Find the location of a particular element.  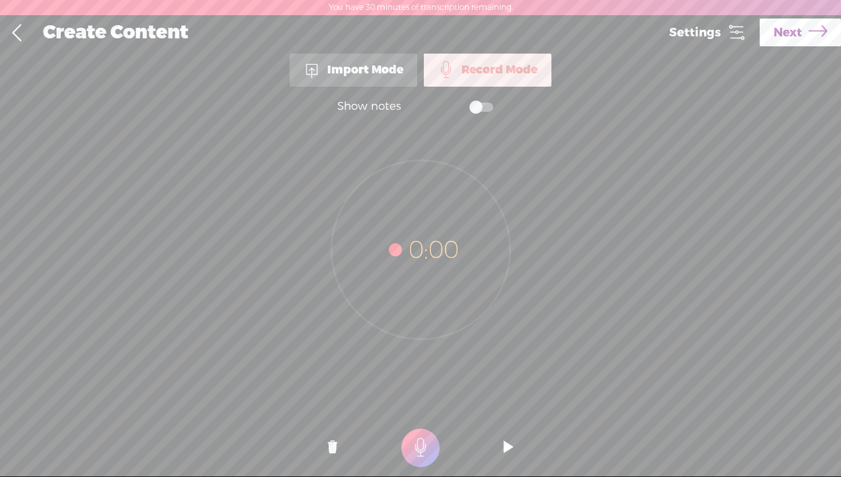

div: Show notes is located at coordinates (369, 106).